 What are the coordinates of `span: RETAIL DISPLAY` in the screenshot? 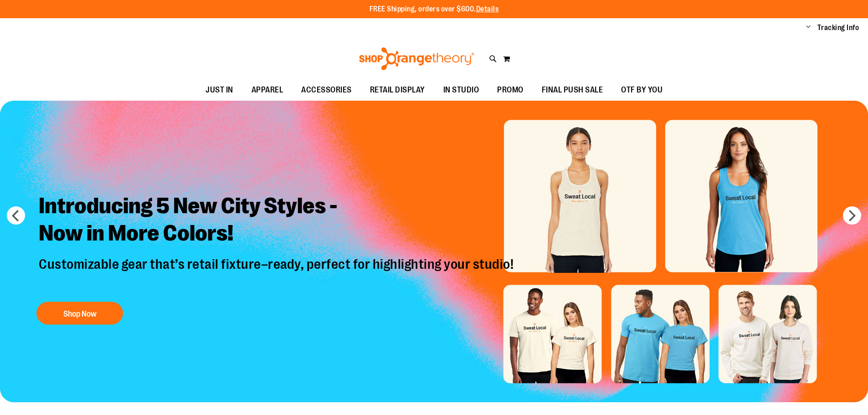 It's located at (397, 90).